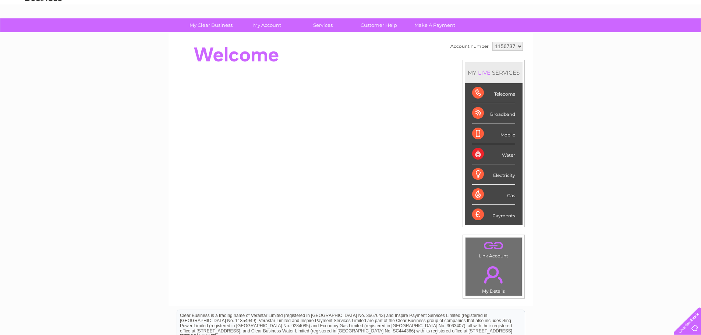  What do you see at coordinates (493, 154) in the screenshot?
I see `div: Water` at bounding box center [493, 154].